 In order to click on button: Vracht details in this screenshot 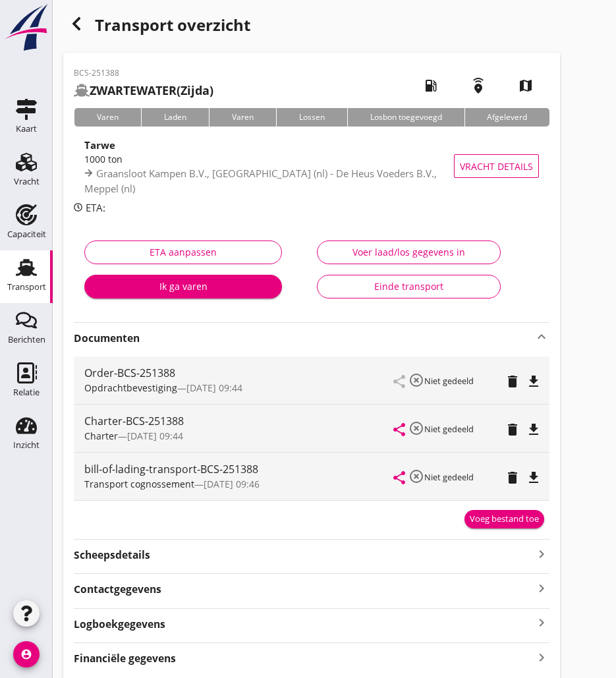, I will do `click(496, 166)`.